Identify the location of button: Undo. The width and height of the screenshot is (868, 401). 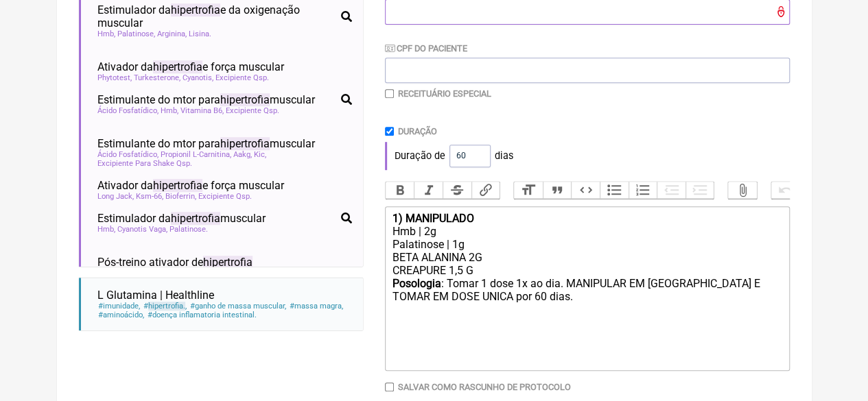
(786, 190).